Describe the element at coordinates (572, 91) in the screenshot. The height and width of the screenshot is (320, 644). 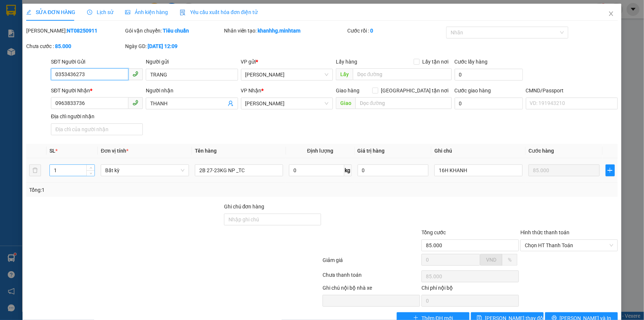
I see `div: CMND/Passport` at that location.